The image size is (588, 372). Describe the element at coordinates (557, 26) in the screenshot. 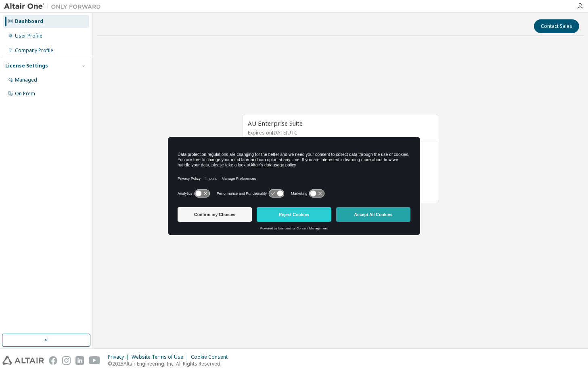

I see `button: Contact Sales` at that location.